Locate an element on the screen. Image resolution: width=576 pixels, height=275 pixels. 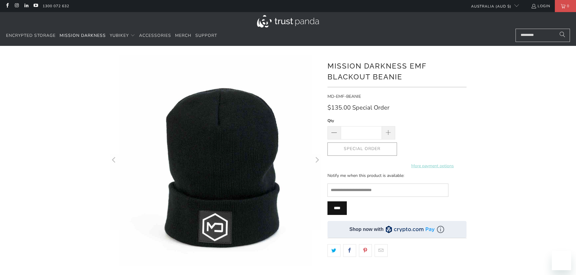
a: Login is located at coordinates (540, 6).